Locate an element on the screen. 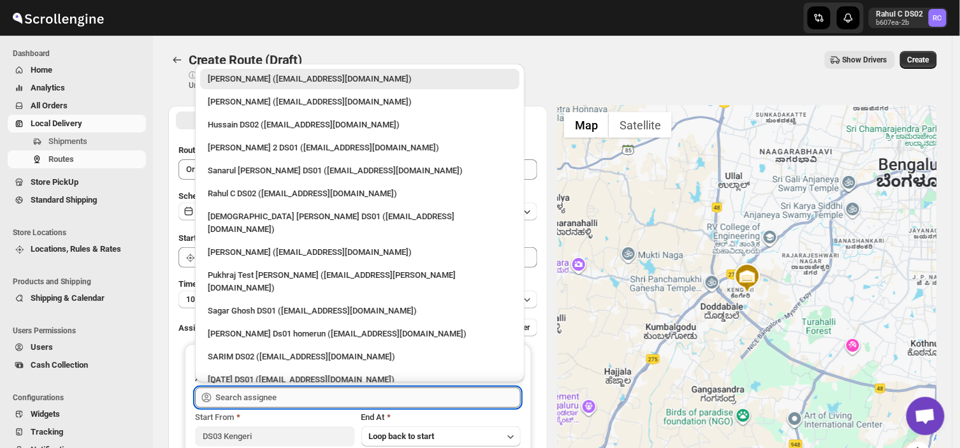 This screenshot has width=960, height=448. li: Mujakkir Benguli (voweh79617@daypey.com) is located at coordinates (359, 101).